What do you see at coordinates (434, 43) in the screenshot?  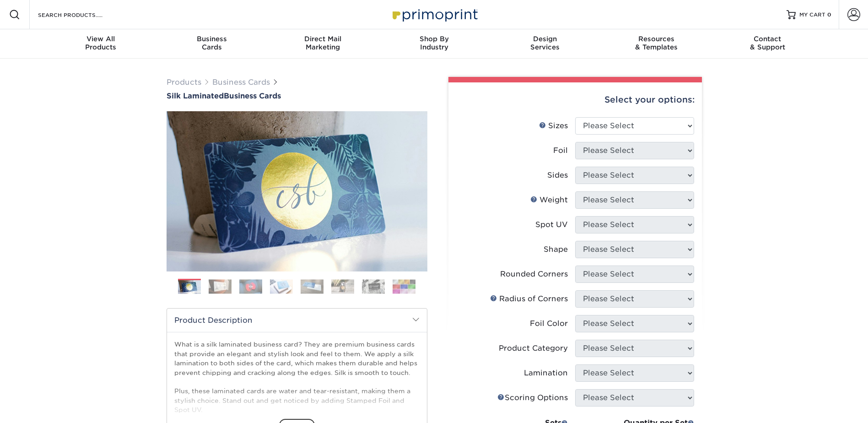 I see `div: Industry` at bounding box center [434, 43].